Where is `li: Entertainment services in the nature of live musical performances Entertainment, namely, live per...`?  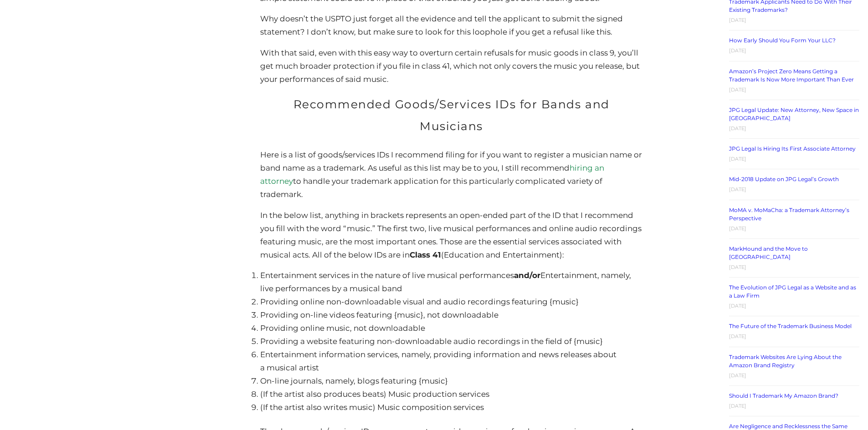 li: Entertainment services in the nature of live musical performances Entertainment, namely, live per... is located at coordinates (451, 282).